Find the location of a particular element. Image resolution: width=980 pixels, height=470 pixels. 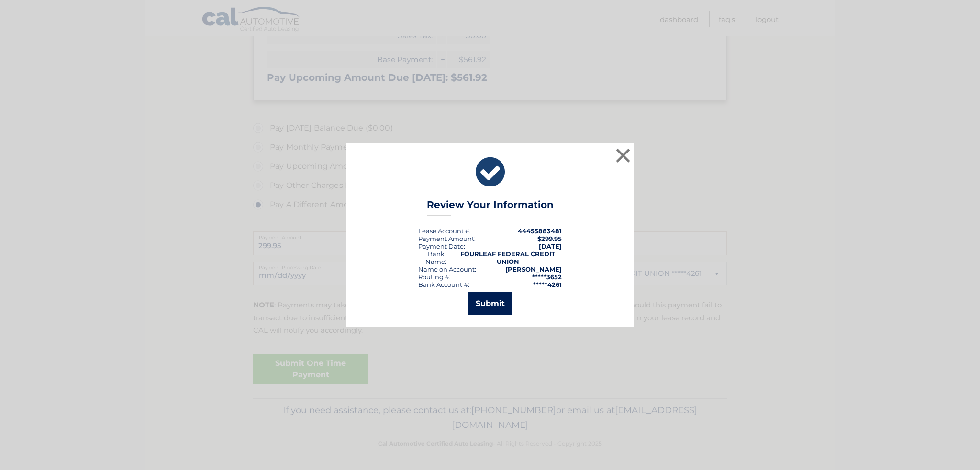

div: Routing #: is located at coordinates (435, 277).